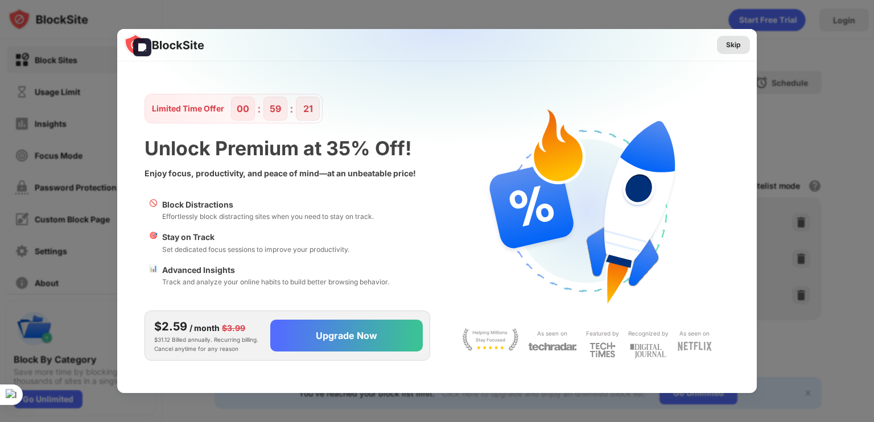 This screenshot has height=422, width=874. Describe the element at coordinates (603, 350) in the screenshot. I see `img: light-techtimes.svg` at that location.